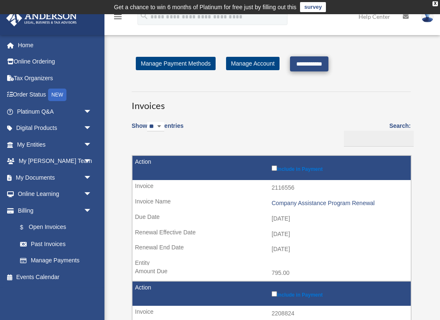  What do you see at coordinates (427, 16) in the screenshot?
I see `img: User Pic` at bounding box center [427, 16].